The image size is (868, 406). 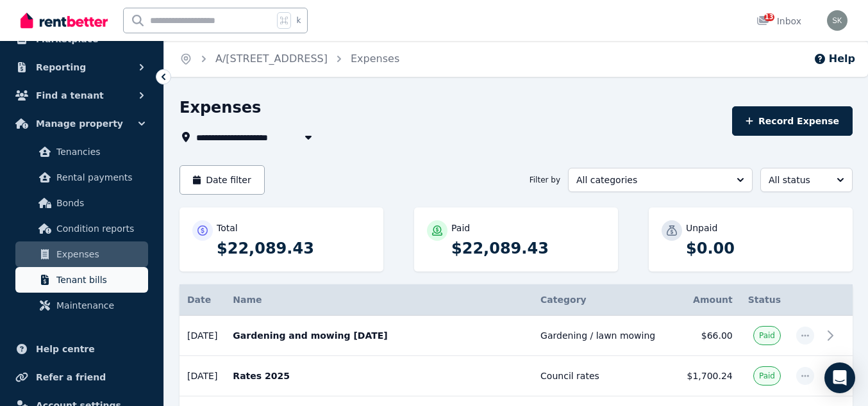 I want to click on th: Date, so click(x=202, y=300).